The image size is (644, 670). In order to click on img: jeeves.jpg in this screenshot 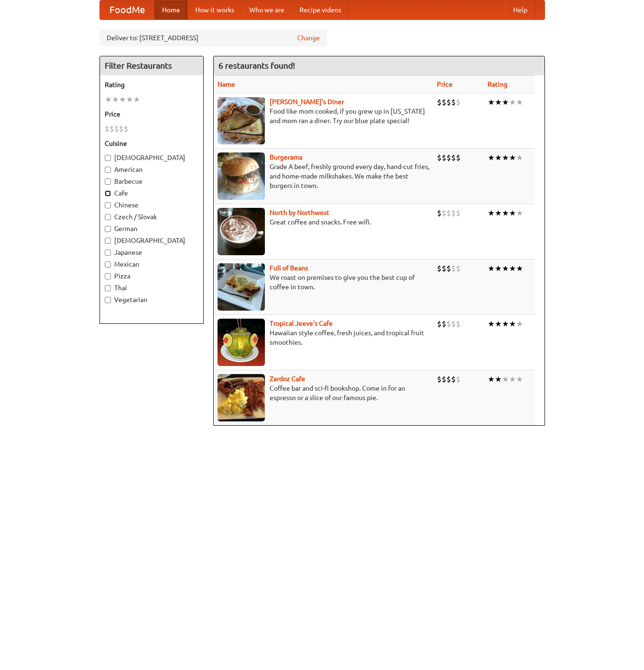, I will do `click(241, 342)`.